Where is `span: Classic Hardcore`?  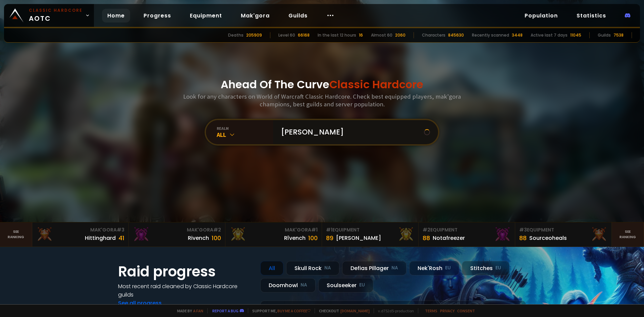
span: Classic Hardcore is located at coordinates (376, 84).